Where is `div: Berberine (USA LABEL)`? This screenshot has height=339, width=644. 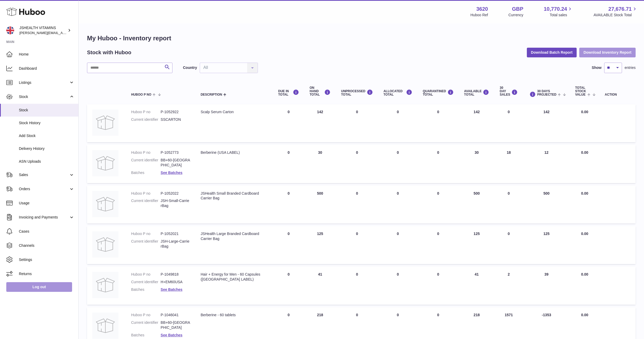
div: Berberine (USA LABEL) is located at coordinates (234, 153).